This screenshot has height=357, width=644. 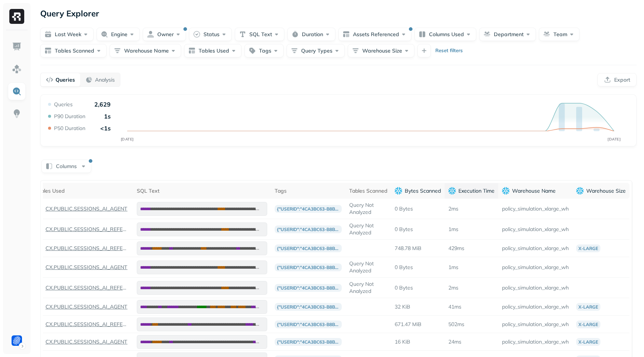 I want to click on p: P90 Duration, so click(x=70, y=116).